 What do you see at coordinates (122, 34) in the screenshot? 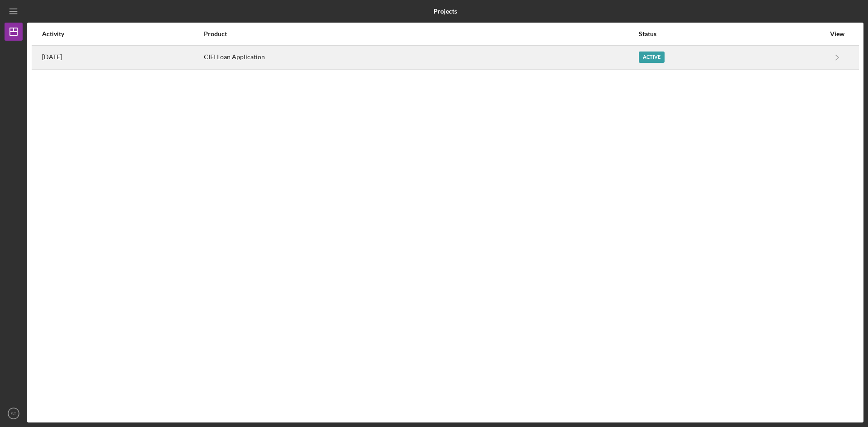
I see `div: Activity` at bounding box center [122, 34].